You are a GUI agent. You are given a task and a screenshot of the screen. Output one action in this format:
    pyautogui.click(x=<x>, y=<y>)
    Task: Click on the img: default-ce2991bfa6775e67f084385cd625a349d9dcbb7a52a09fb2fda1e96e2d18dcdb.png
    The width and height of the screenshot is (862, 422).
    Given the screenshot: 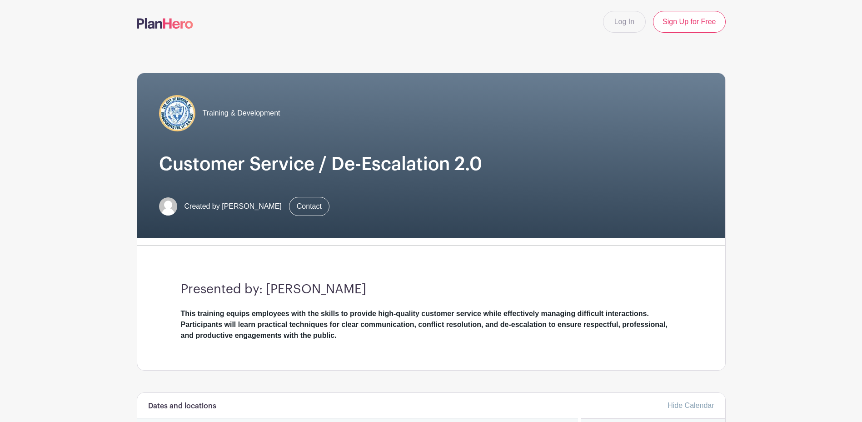 What is the action you would take?
    pyautogui.click(x=168, y=206)
    